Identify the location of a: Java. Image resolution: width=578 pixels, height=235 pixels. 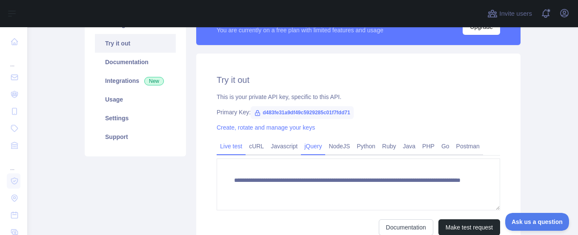
(409, 146).